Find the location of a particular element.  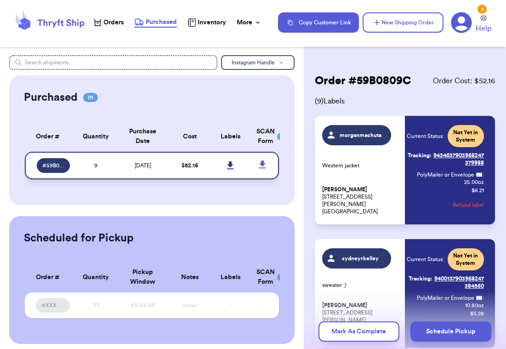

th: Notes is located at coordinates (190, 277).